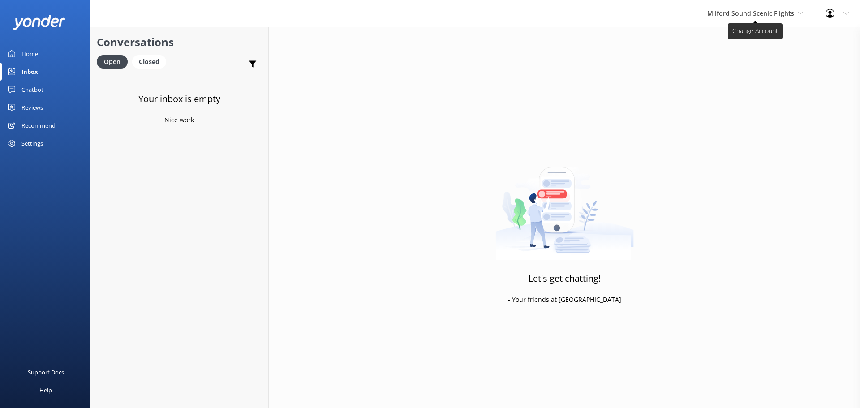 The image size is (860, 408). What do you see at coordinates (39, 22) in the screenshot?
I see `img: yonder-white-logo.png` at bounding box center [39, 22].